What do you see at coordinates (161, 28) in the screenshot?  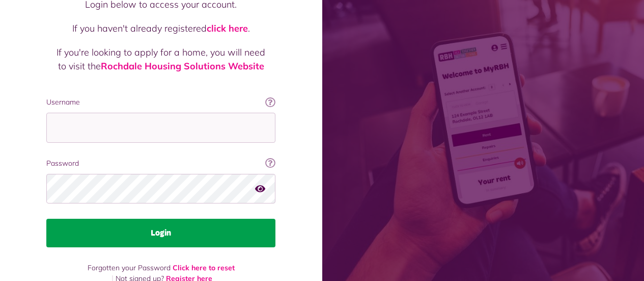 I see `p: If you haven't already registered .` at bounding box center [161, 28].